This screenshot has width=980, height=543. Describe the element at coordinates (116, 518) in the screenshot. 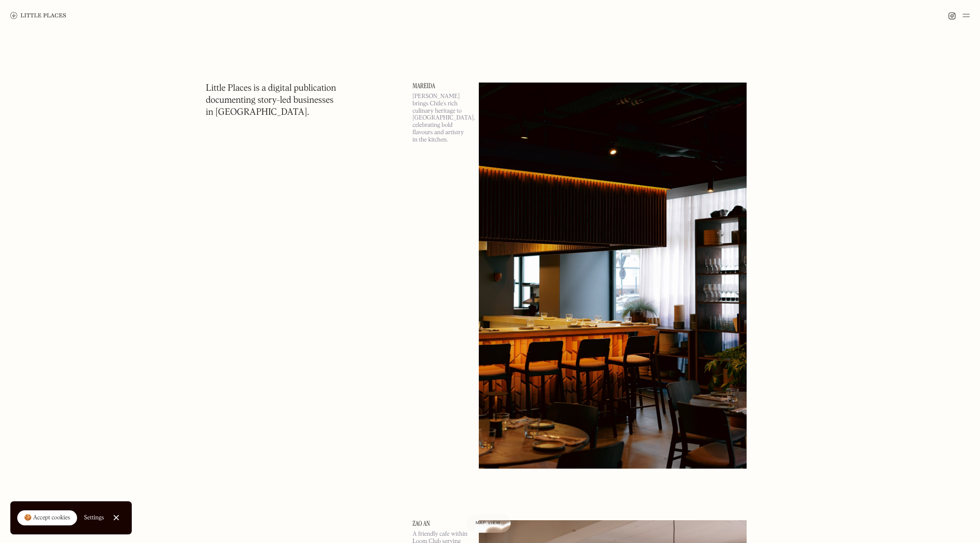

I see `a: Close Cookie Popup` at that location.